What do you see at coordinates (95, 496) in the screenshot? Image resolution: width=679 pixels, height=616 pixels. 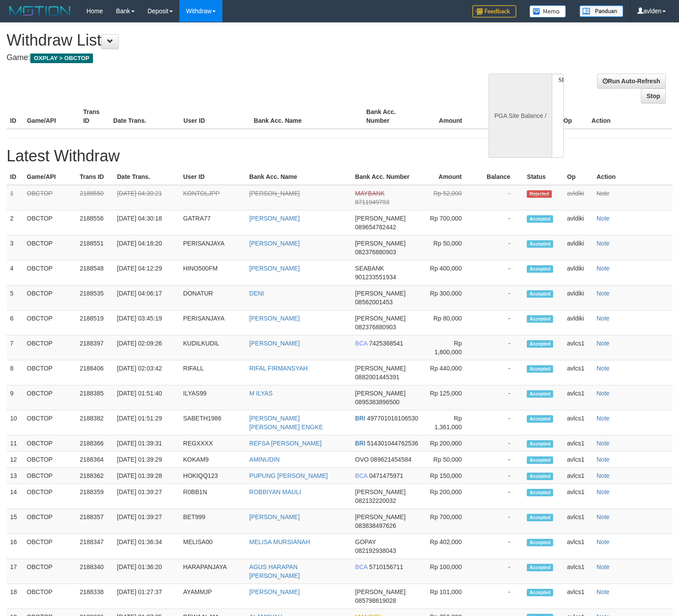 I see `td: 2188359` at bounding box center [95, 496].